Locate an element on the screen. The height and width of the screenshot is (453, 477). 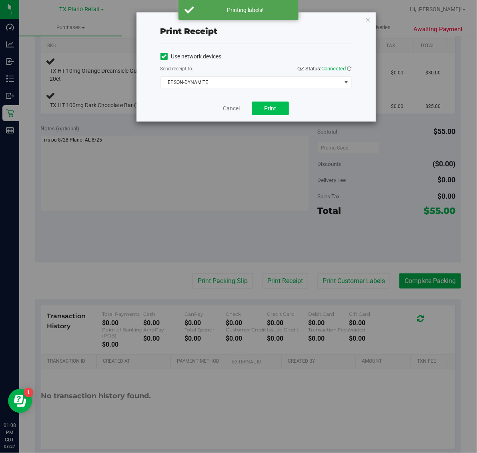
div: Printing labels! is located at coordinates (245, 10).